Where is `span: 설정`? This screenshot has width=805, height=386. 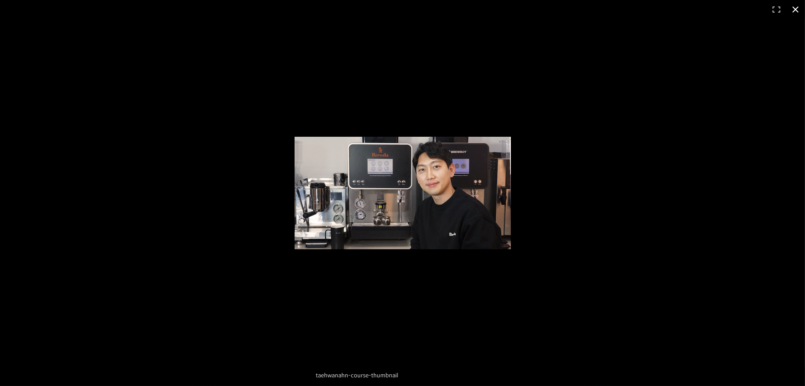 span: 설정 is located at coordinates (139, 291).